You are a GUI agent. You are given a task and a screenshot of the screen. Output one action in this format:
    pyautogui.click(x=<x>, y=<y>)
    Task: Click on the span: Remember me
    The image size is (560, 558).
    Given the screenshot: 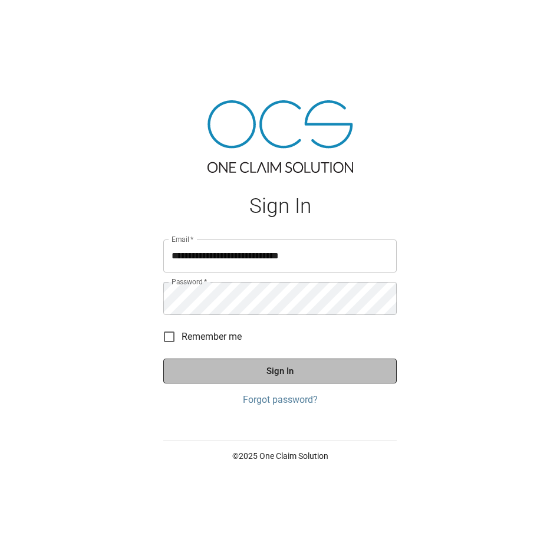 What is the action you would take?
    pyautogui.click(x=212, y=337)
    